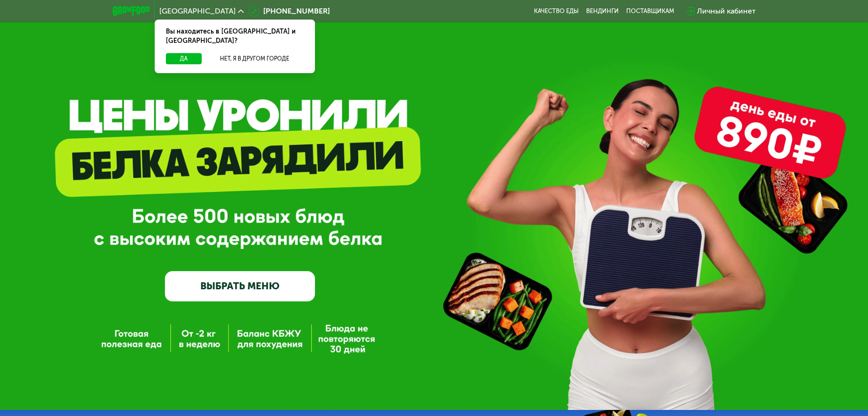  I want to click on a: Вендинги, so click(603, 11).